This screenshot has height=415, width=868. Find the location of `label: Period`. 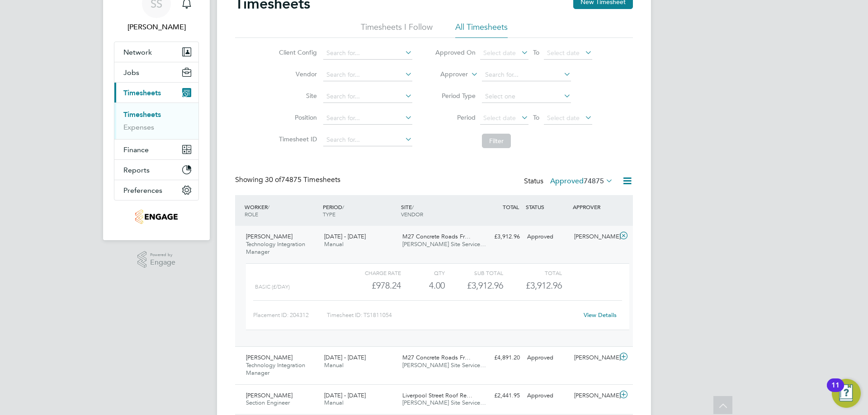

label: Period is located at coordinates (455, 117).